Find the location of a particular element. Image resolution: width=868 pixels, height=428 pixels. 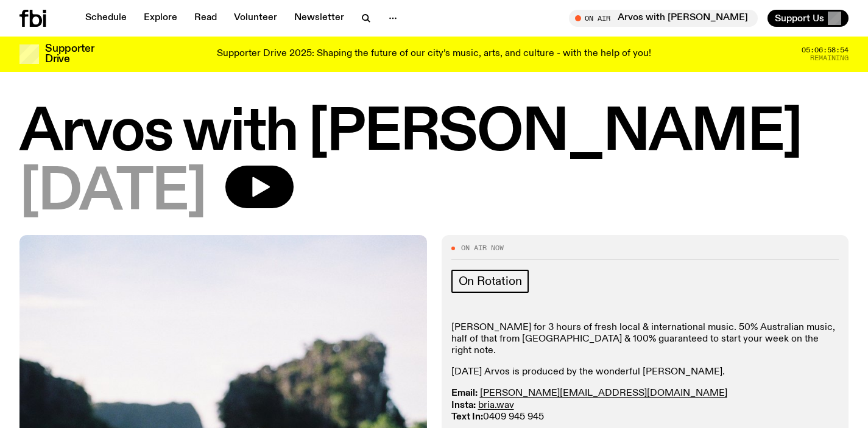

a: Explore is located at coordinates (160, 18).